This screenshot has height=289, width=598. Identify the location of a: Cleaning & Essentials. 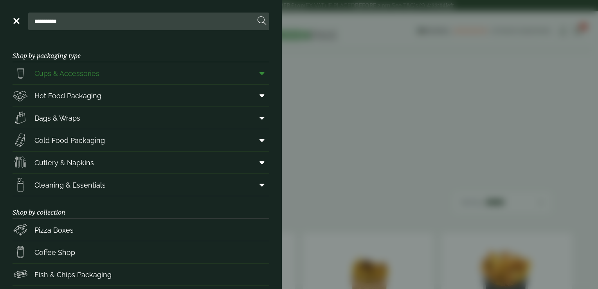
(141, 185).